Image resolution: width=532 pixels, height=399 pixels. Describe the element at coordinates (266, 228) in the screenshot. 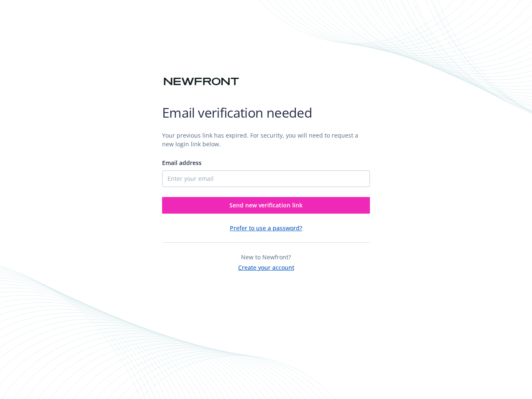

I see `button: Prefer to use a password?` at that location.